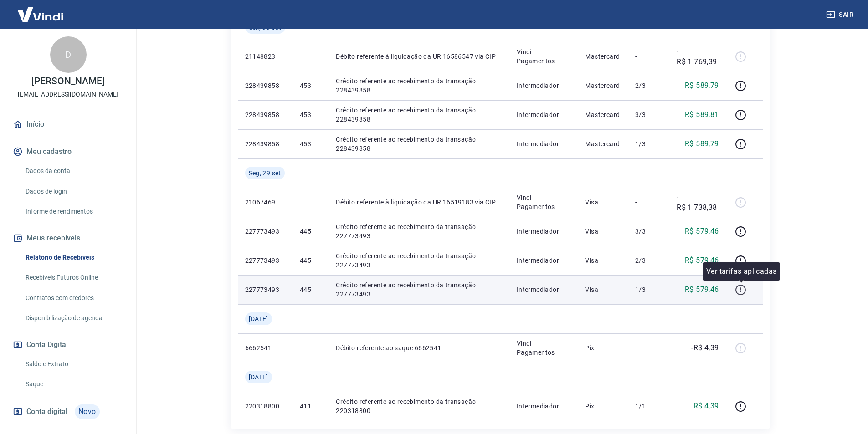  What do you see at coordinates (87, 412) in the screenshot?
I see `span: Novo` at bounding box center [87, 412].